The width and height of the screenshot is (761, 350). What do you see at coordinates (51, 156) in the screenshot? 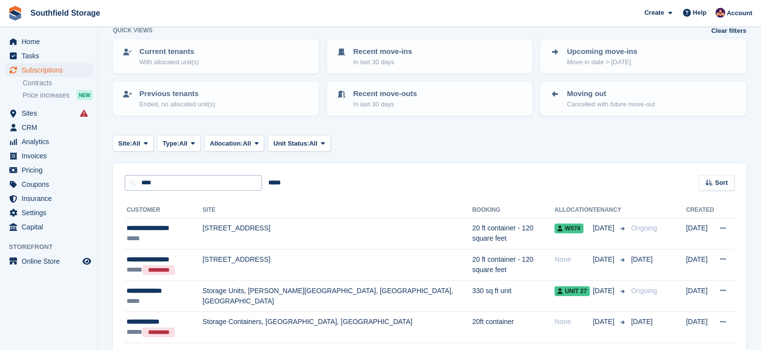
I see `span: Invoices` at bounding box center [51, 156].